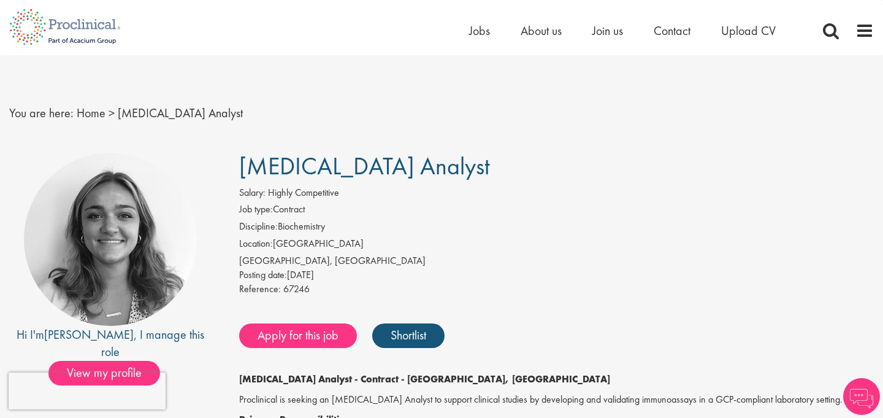 This screenshot has width=883, height=418. Describe the element at coordinates (104, 373) in the screenshot. I see `span: View my profile` at that location.